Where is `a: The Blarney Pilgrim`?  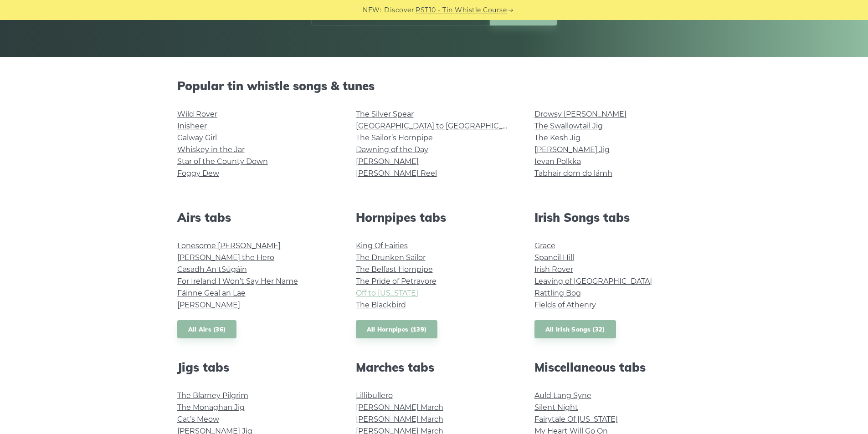
a: The Blarney Pilgrim is located at coordinates (213, 396).